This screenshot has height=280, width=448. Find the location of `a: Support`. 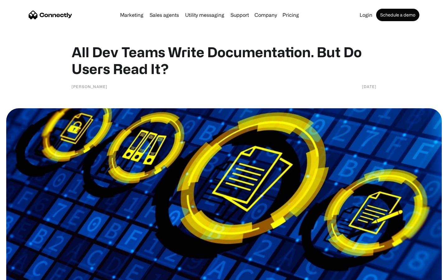

a: Support is located at coordinates (239, 15).